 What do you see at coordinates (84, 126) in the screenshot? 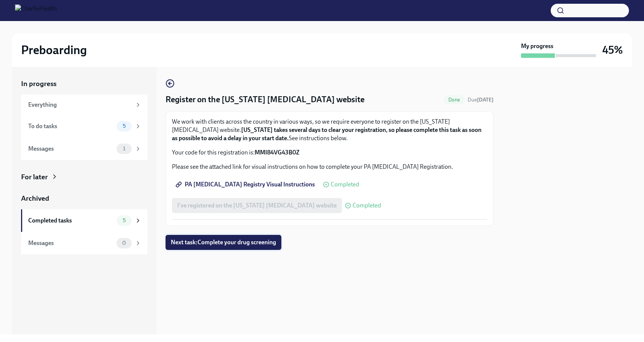
I see `a: To do tasks5` at bounding box center [84, 126].